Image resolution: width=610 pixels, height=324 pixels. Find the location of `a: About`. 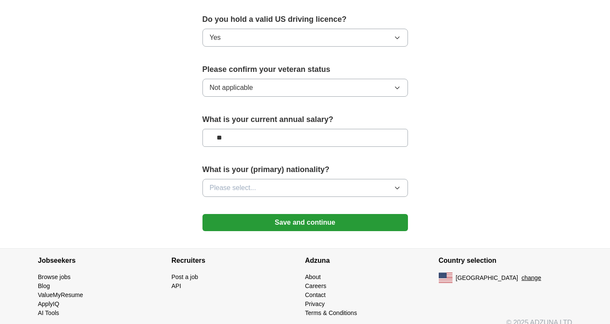

a: About is located at coordinates (313, 277).